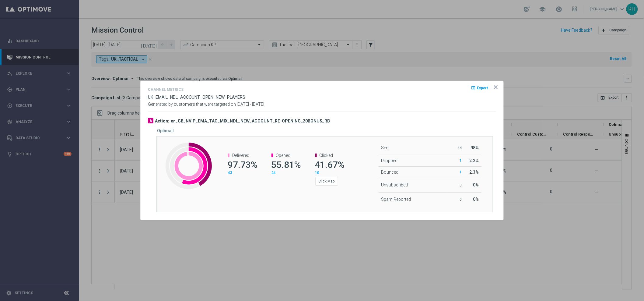 This screenshot has width=644, height=301. Describe the element at coordinates (318, 173) in the screenshot. I see `span: 10` at that location.